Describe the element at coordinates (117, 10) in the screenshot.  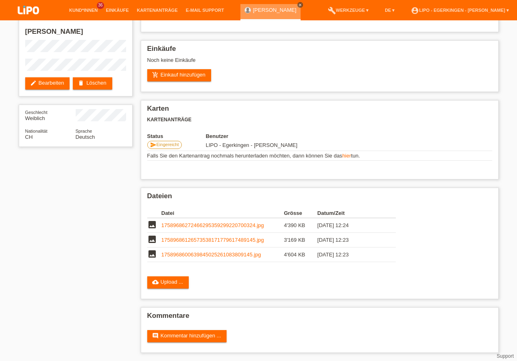
I see `a: Einkäufe` at that location.